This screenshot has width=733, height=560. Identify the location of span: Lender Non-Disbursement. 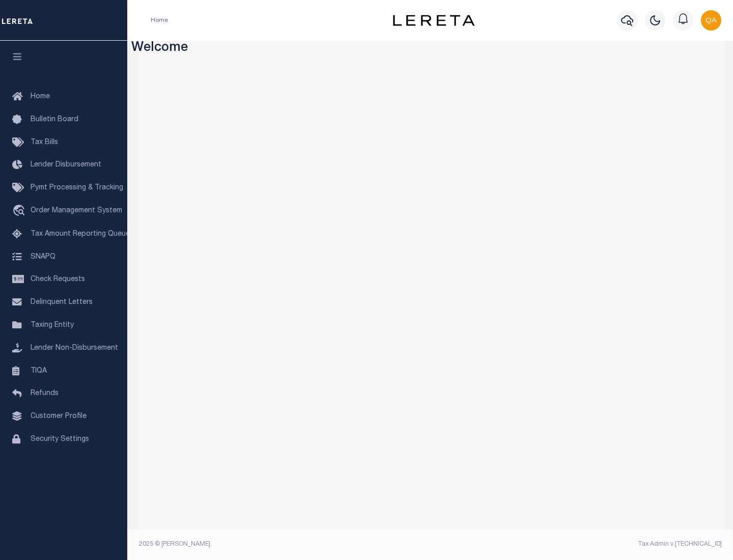
(74, 348).